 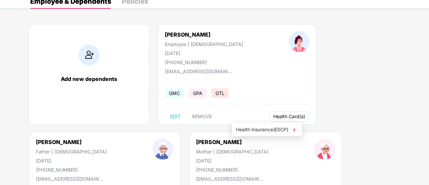 What do you see at coordinates (220, 93) in the screenshot?
I see `span: GTL` at bounding box center [220, 93].